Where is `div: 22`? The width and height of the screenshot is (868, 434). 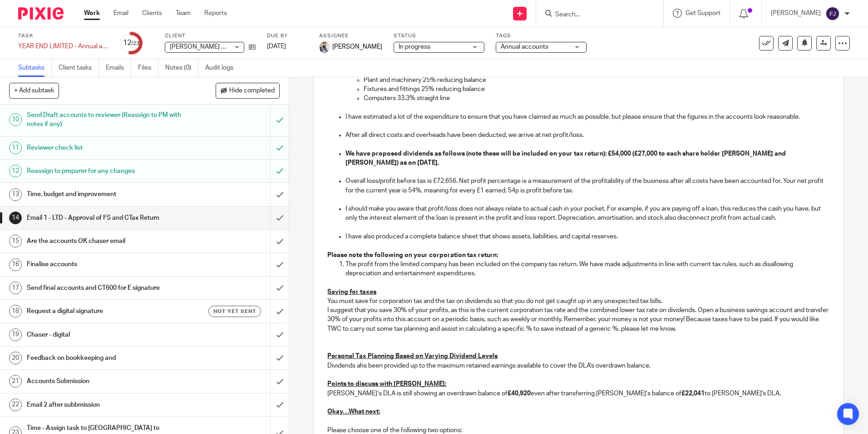
div: 22 is located at coordinates (16, 405).